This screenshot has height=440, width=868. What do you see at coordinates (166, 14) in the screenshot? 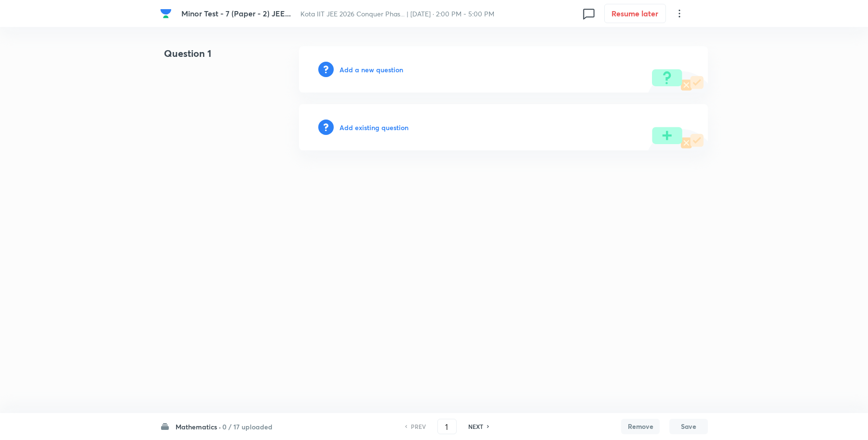
I see `img: Company Logo` at bounding box center [166, 14].